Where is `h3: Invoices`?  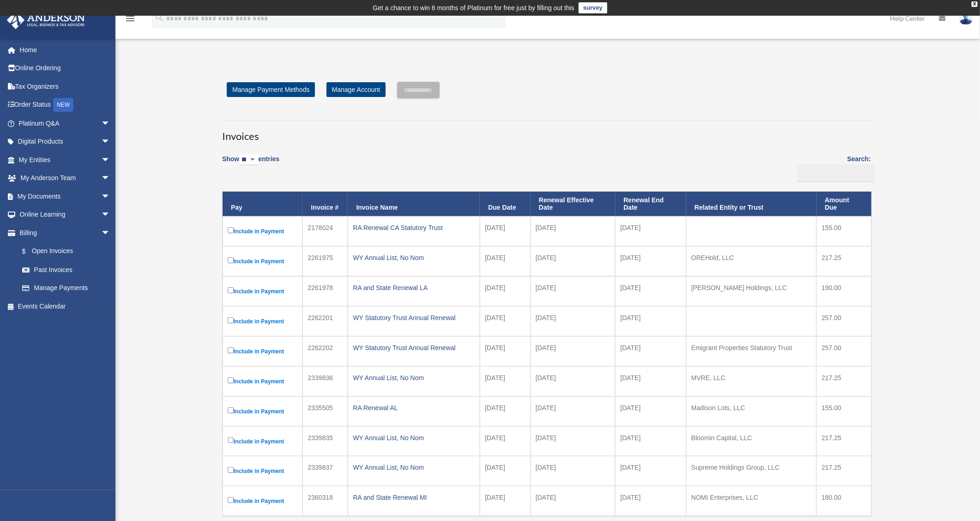 h3: Invoices is located at coordinates (547, 132).